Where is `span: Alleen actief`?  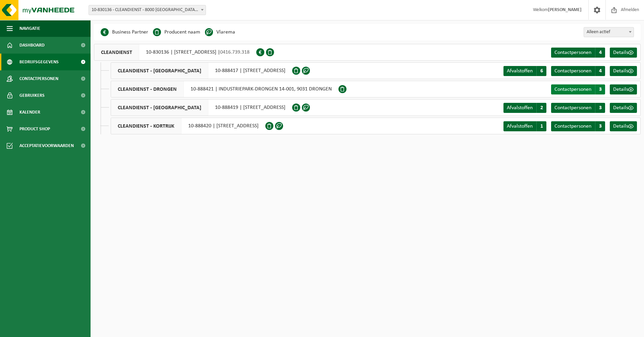
span: Alleen actief is located at coordinates (608, 32).